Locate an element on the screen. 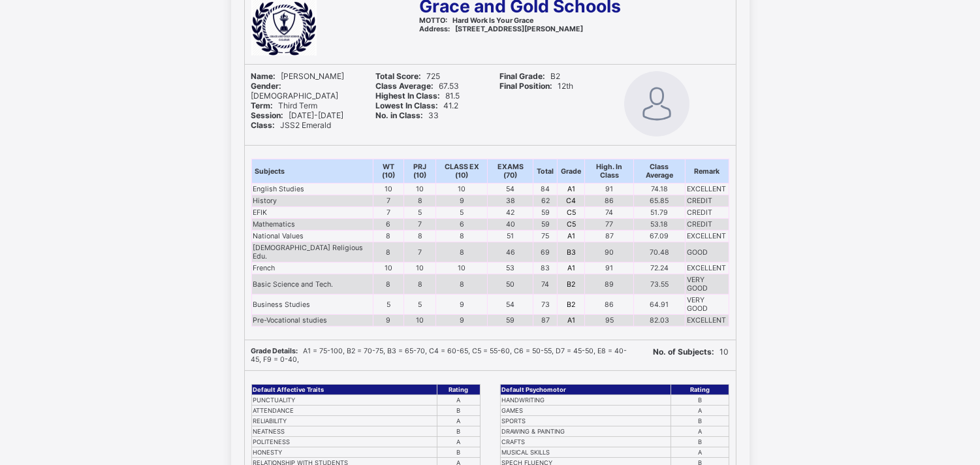 Image resolution: width=980 pixels, height=465 pixels. b: Total Score: is located at coordinates (398, 76).